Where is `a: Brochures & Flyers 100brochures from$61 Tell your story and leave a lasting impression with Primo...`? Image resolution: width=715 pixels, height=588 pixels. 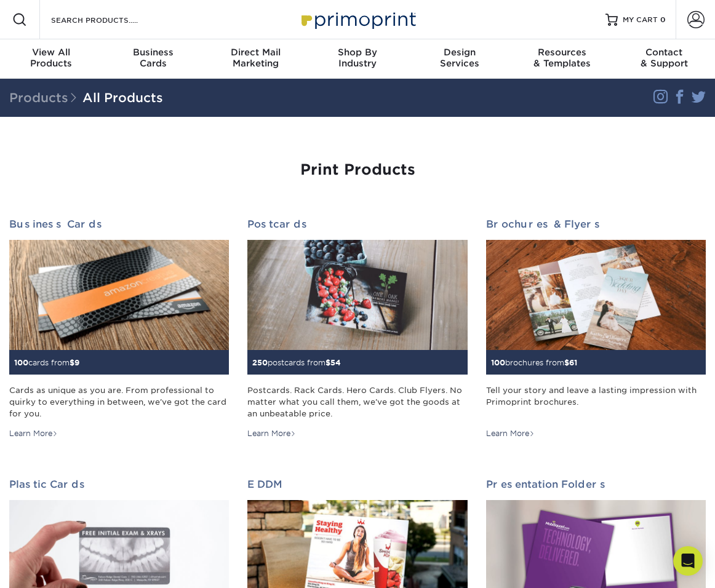 a: Brochures & Flyers 100brochures from$61 Tell your story and leave a lasting impression with Primo... is located at coordinates (596, 328).